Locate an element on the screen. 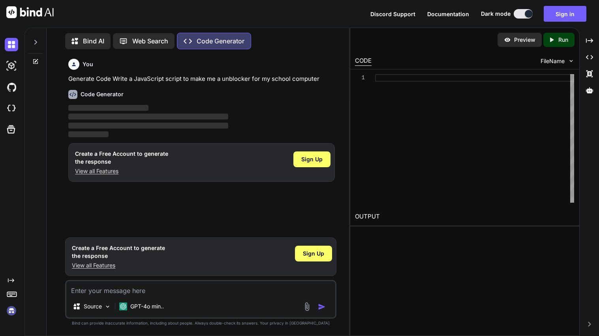 The height and width of the screenshot is (336, 599). img: icon is located at coordinates (322, 307).